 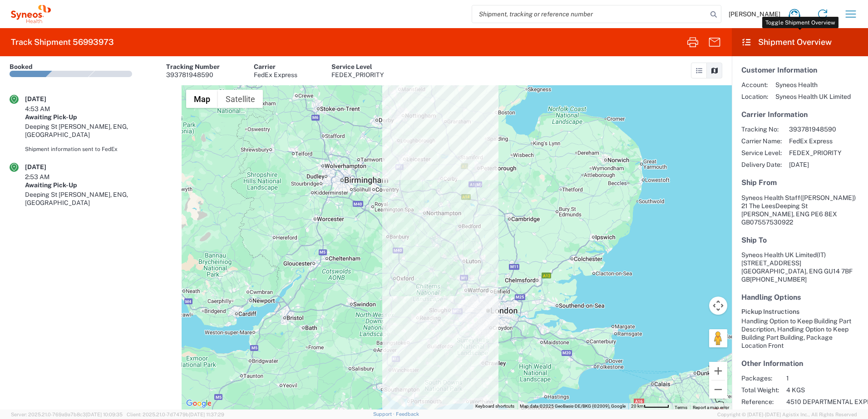 I want to click on button: Zoom out, so click(x=718, y=390).